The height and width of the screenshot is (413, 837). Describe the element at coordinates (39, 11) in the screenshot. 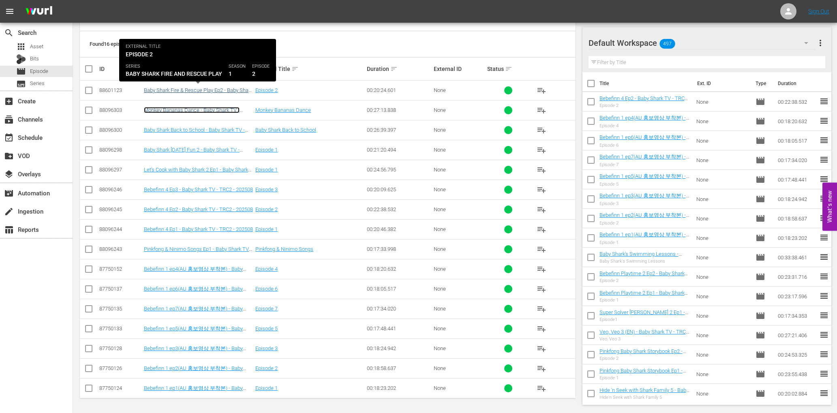

I see `img: ans4CAIJ8jUAAAAAAAAAAAAAAAAAAAAAAAAgQb4GAAAAAAAAAAAAAAAAAAAAAAAAJMjXAAAAAAAAAAAAAAAAAAAAAAAAgAT5G...` at that location.